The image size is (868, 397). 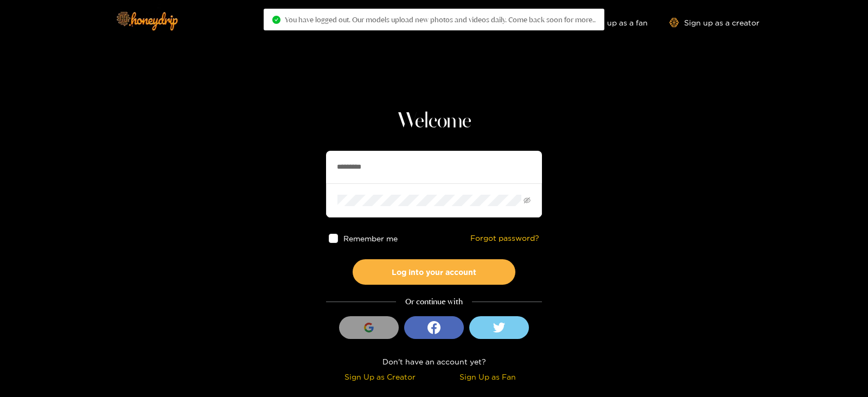 I want to click on span: eye-invisible, so click(x=526, y=200).